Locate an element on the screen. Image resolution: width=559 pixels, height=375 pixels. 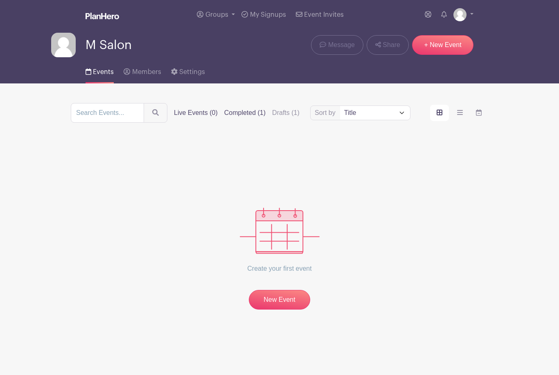
span: My Signups is located at coordinates (268, 15).